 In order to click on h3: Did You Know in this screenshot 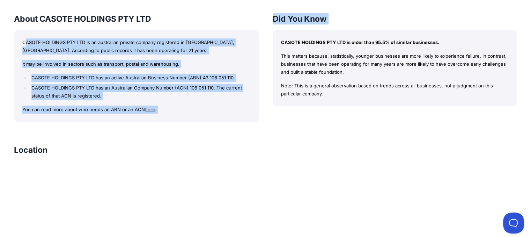, I will do `click(395, 19)`.